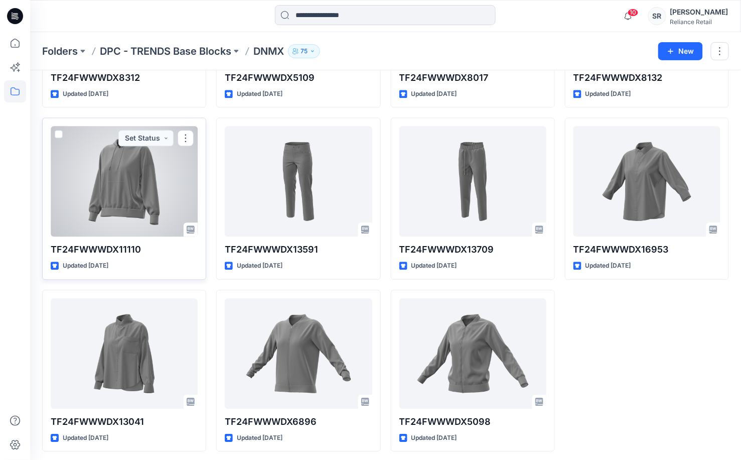  I want to click on a: TF24FWWWDX5098, so click(473, 353).